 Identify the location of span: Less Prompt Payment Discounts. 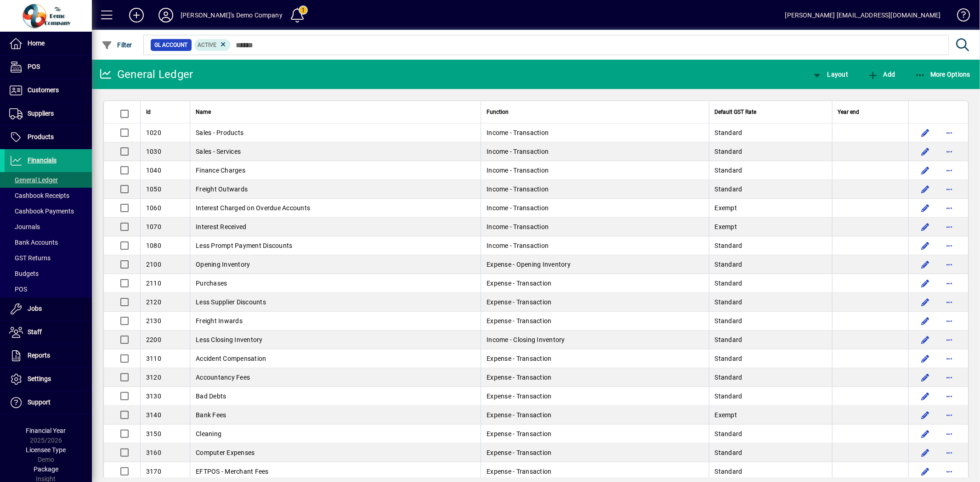
(244, 245).